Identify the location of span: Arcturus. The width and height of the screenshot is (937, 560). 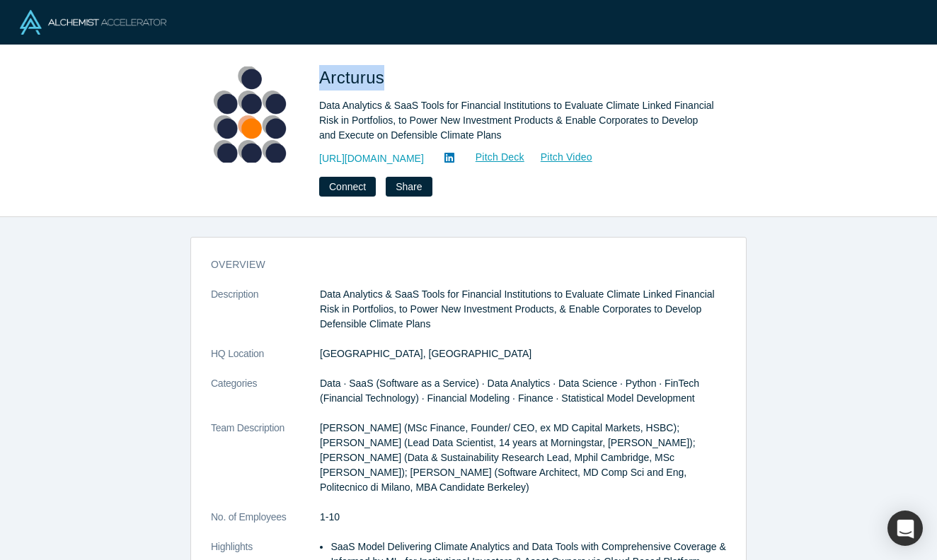
(353, 77).